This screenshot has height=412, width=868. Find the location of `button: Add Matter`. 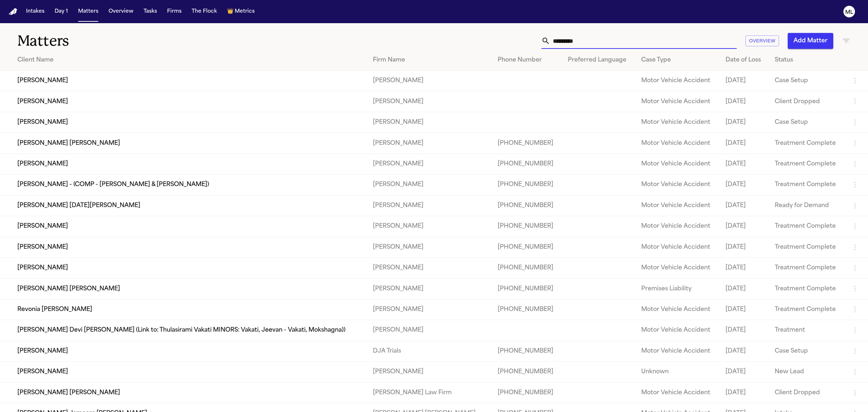

button: Add Matter is located at coordinates (810, 41).